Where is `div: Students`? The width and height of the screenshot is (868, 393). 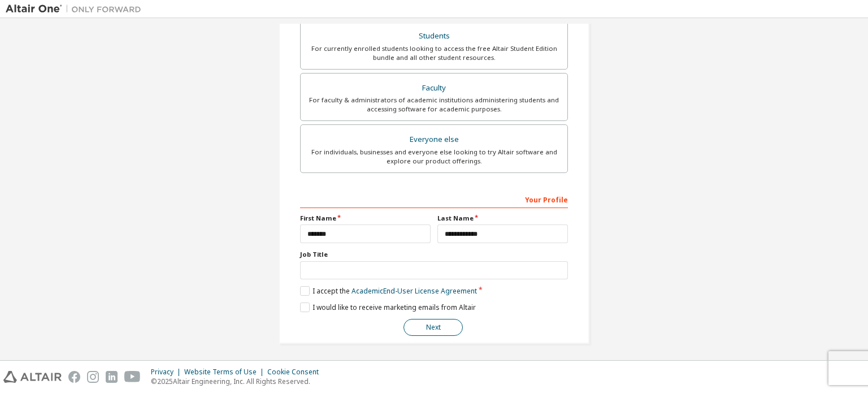 div: Students is located at coordinates (434, 36).